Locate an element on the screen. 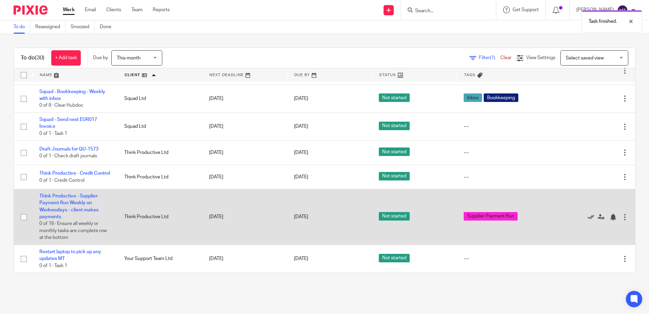 This screenshot has height=314, width=649. a: + Add task is located at coordinates (66, 58).